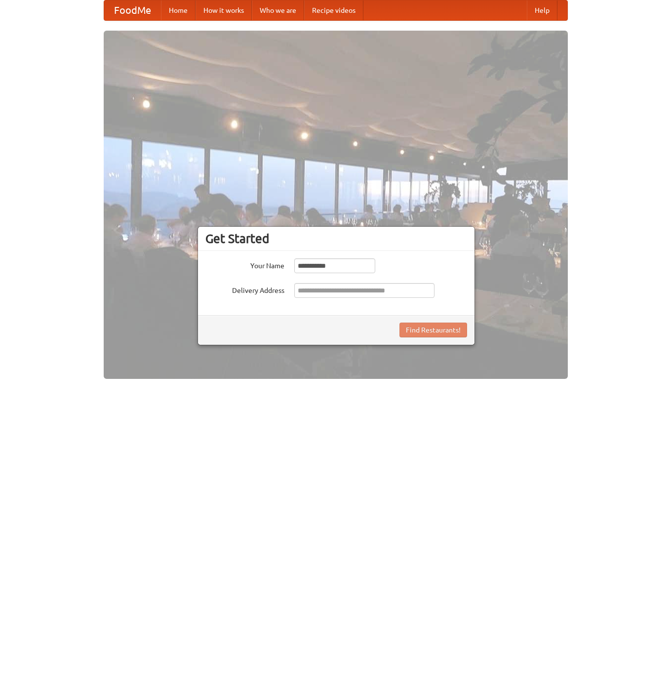 The width and height of the screenshot is (671, 699). What do you see at coordinates (245, 264) in the screenshot?
I see `label: Your Name` at bounding box center [245, 264].